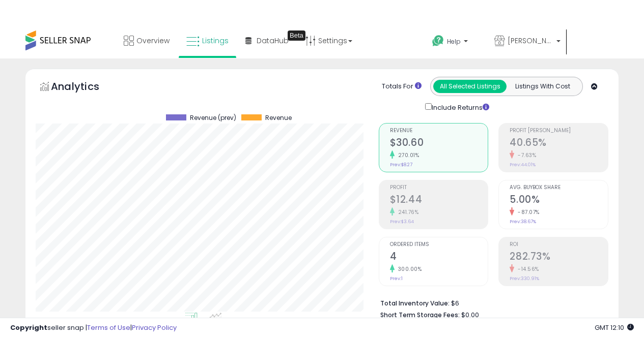 The image size is (644, 338). I want to click on b: Short Term Storage Fees:, so click(420, 315).